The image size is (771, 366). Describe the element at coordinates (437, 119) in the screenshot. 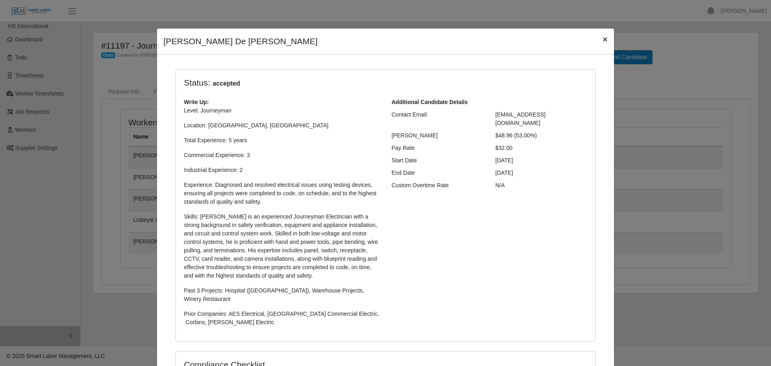

I see `div: Contact Email:` at that location.